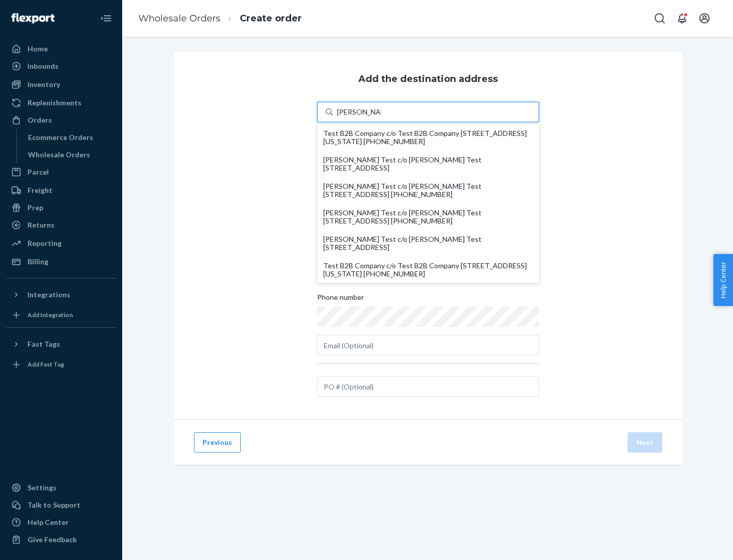 Image resolution: width=733 pixels, height=560 pixels. What do you see at coordinates (723, 280) in the screenshot?
I see `button: Help Center` at bounding box center [723, 280].